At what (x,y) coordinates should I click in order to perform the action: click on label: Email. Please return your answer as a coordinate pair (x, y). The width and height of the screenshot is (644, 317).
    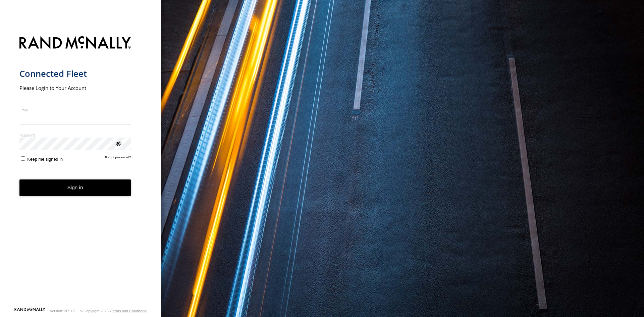
    Looking at the image, I should click on (75, 110).